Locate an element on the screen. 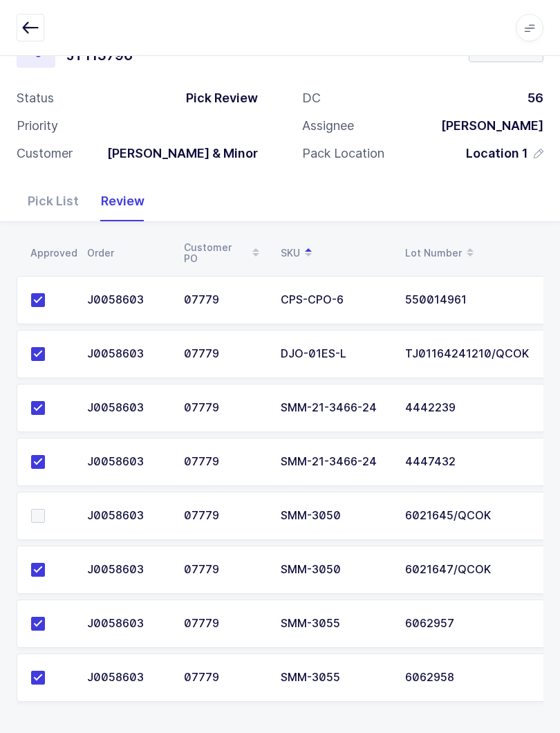  span: Location 1 is located at coordinates (497, 154).